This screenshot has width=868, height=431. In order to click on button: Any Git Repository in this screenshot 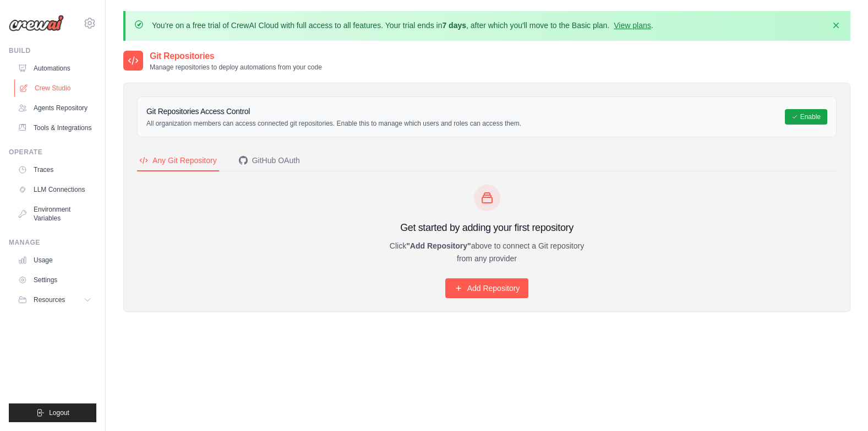, I will do `click(178, 161)`.